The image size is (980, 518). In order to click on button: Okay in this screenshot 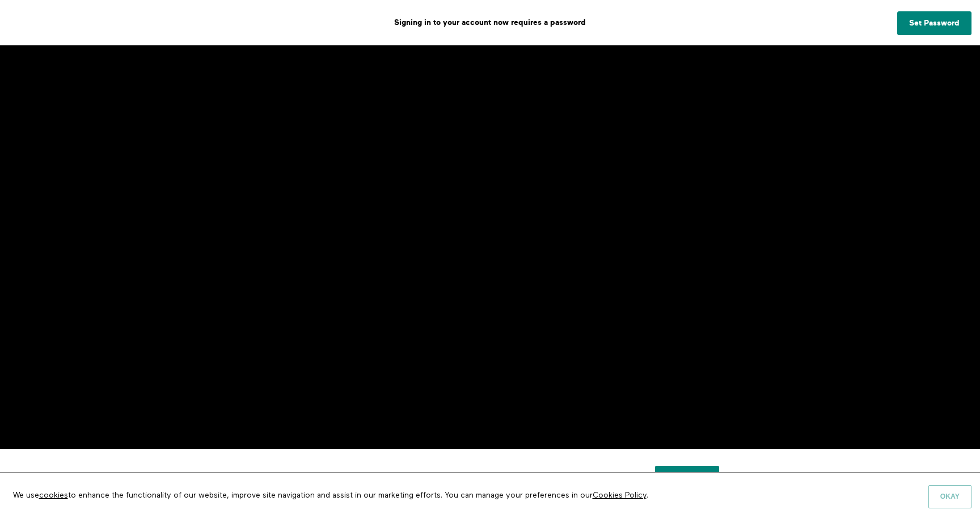, I will do `click(950, 497)`.